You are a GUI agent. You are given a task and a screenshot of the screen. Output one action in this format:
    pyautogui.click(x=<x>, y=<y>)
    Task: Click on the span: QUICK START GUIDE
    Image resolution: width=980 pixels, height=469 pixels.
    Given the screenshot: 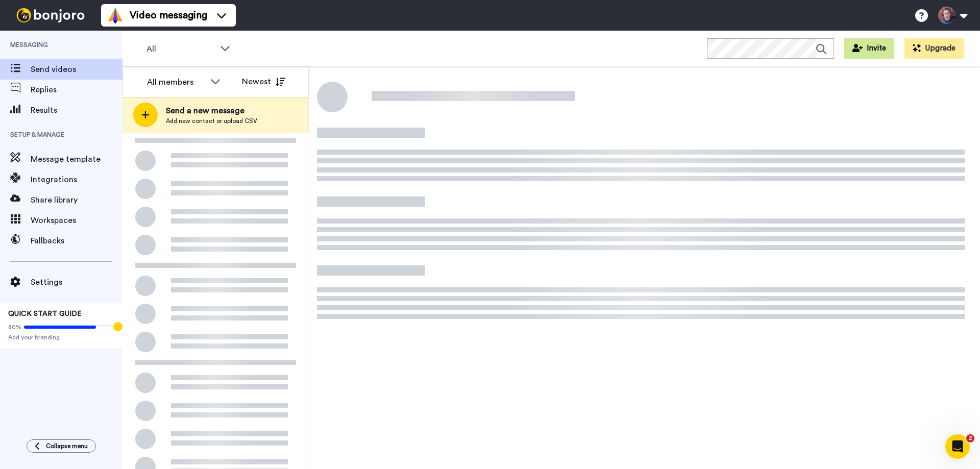 What is the action you would take?
    pyautogui.click(x=45, y=314)
    